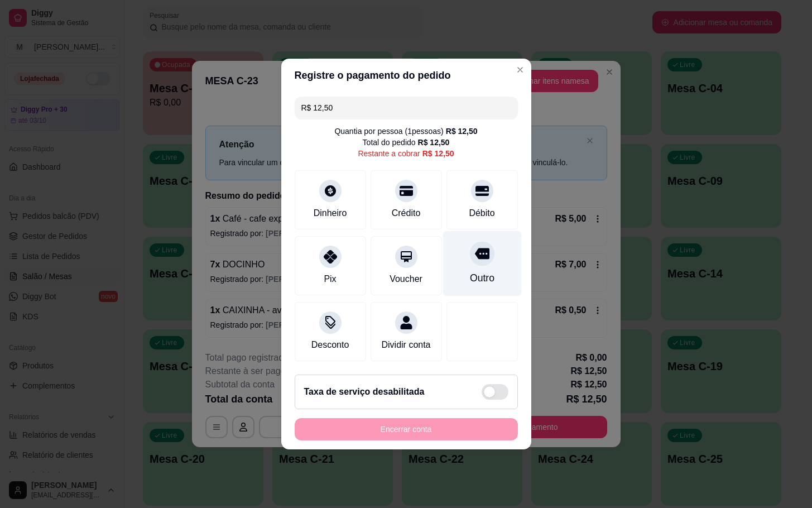 The height and width of the screenshot is (508, 812). Describe the element at coordinates (406, 213) in the screenshot. I see `div: Crédito` at that location.